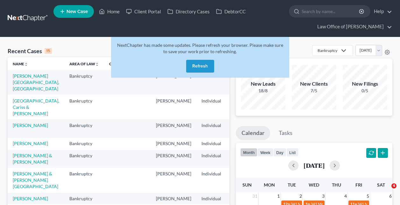 This screenshot has height=205, width=400. I want to click on a: Calendar, so click(253, 133).